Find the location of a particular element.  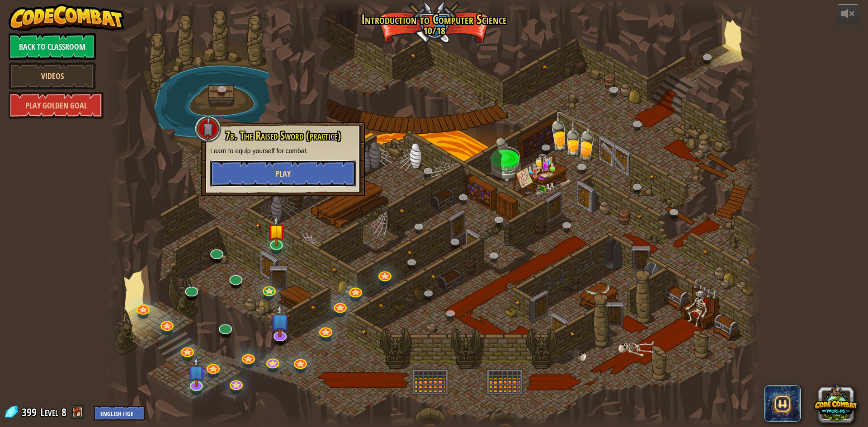

span: Level is located at coordinates (49, 412).